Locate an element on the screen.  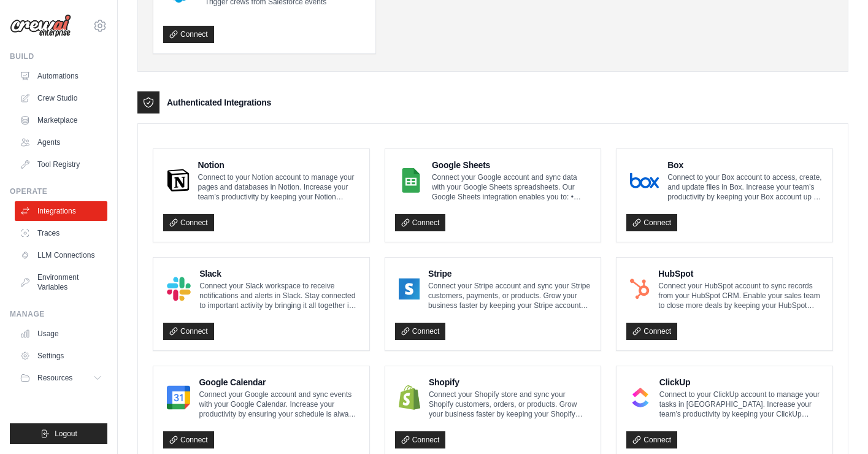
h4: ClickUp is located at coordinates (741, 382).